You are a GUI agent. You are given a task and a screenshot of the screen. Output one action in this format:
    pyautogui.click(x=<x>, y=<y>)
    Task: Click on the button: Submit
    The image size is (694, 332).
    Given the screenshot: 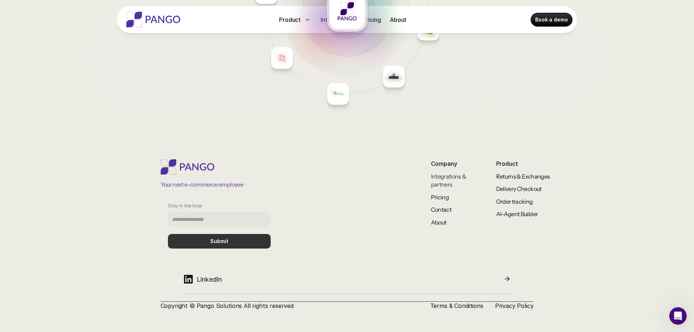 What is the action you would take?
    pyautogui.click(x=219, y=241)
    